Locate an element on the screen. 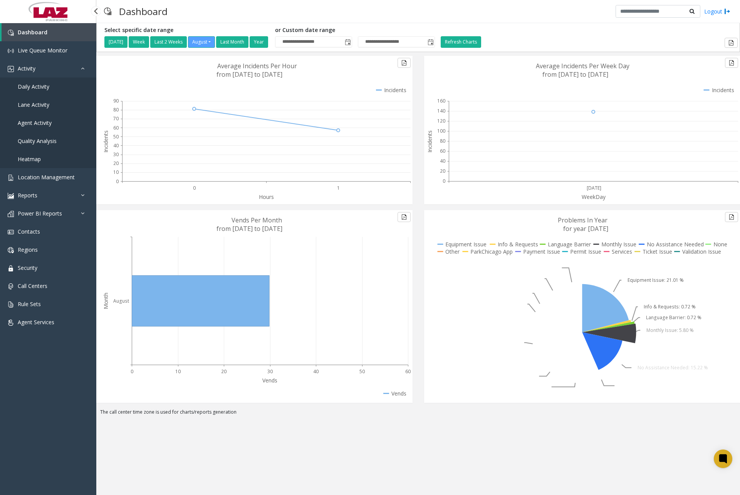  text: 1 is located at coordinates (338, 188).